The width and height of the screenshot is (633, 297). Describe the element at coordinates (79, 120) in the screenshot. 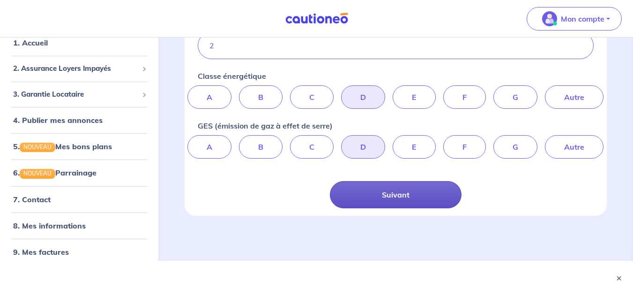

I see `div: 4. Publier mes annonces` at that location.